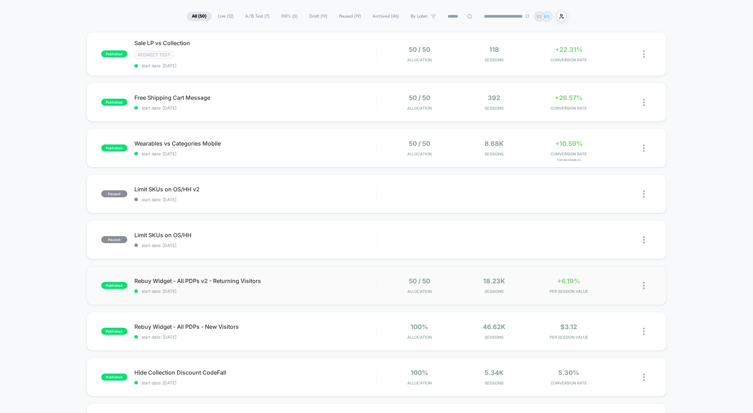 Image resolution: width=753 pixels, height=413 pixels. Describe the element at coordinates (568, 98) in the screenshot. I see `span: +26.57%` at that location.